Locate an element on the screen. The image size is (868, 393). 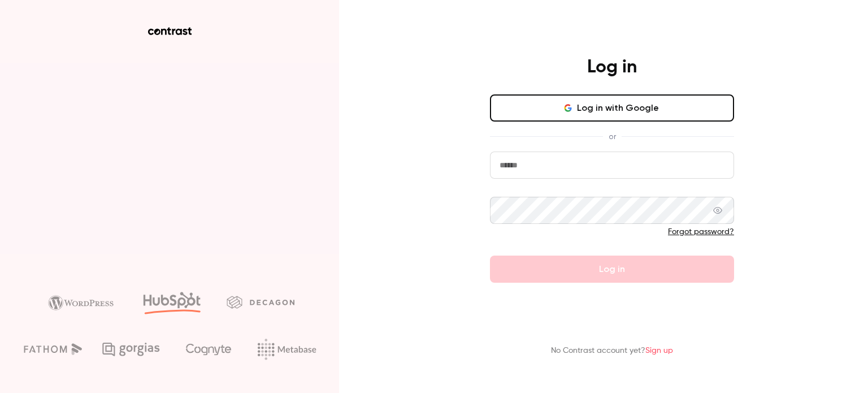
h4: Log in is located at coordinates (612, 67).